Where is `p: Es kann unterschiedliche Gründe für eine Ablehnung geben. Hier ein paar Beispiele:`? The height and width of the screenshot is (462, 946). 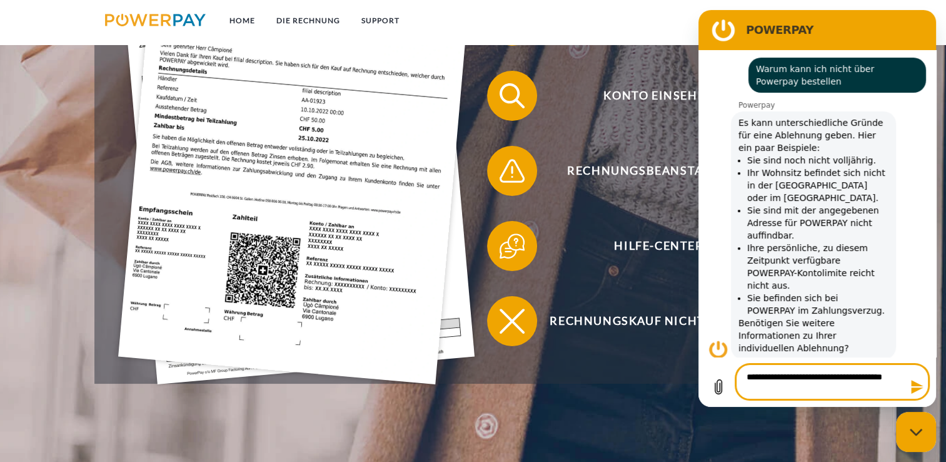 p: Es kann unterschiedliche Gründe für eine Ablehnung geben. Hier ein paar Beispiele: is located at coordinates (115, 125).